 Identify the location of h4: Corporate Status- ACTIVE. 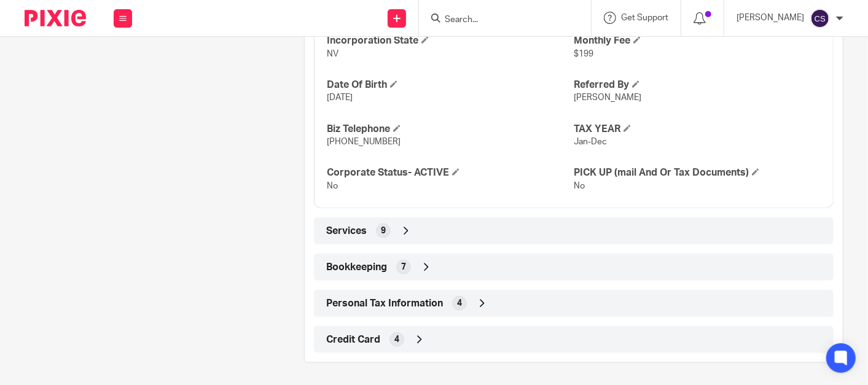
(450, 172).